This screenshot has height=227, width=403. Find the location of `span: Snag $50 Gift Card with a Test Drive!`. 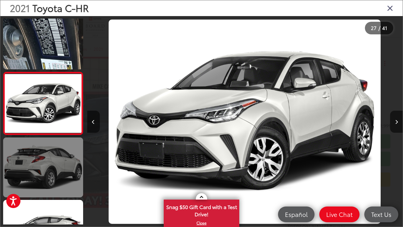

span: Snag $50 Gift Card with a Test Drive! is located at coordinates (201, 209).